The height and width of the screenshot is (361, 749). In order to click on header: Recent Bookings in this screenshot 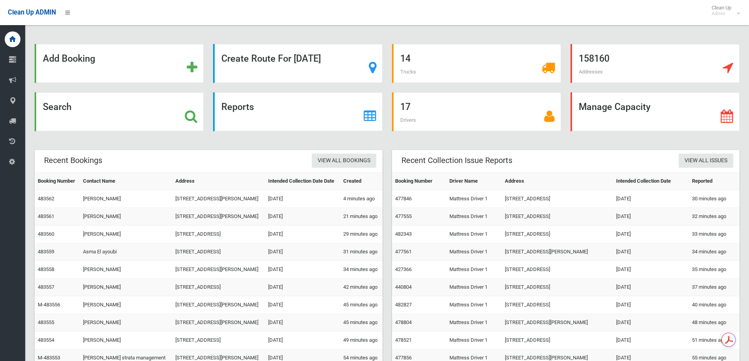, I will do `click(73, 160)`.